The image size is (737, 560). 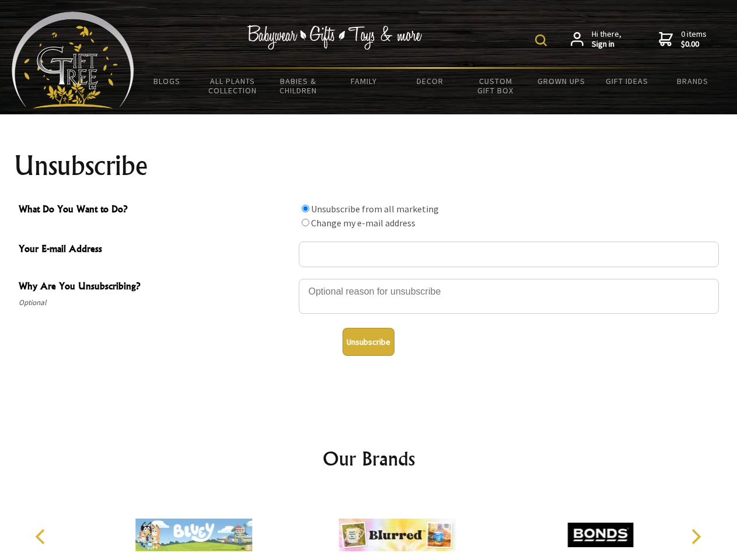 What do you see at coordinates (335, 37) in the screenshot?
I see `img: Babywear - Gifts - Toys & more` at bounding box center [335, 37].